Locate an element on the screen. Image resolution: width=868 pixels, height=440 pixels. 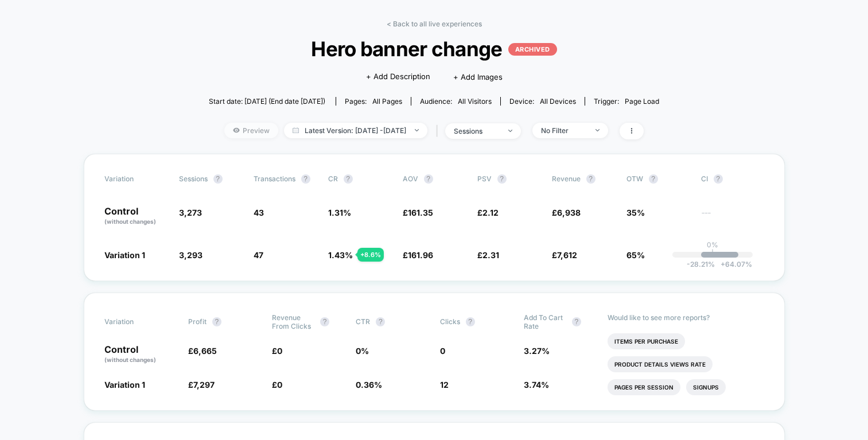
span: 35% is located at coordinates (636, 212).